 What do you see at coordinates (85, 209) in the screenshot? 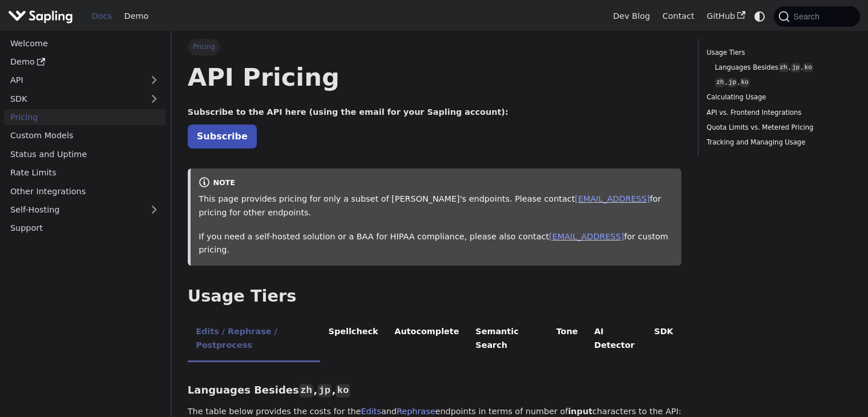
I see `a: Self-Hosting` at bounding box center [85, 209].